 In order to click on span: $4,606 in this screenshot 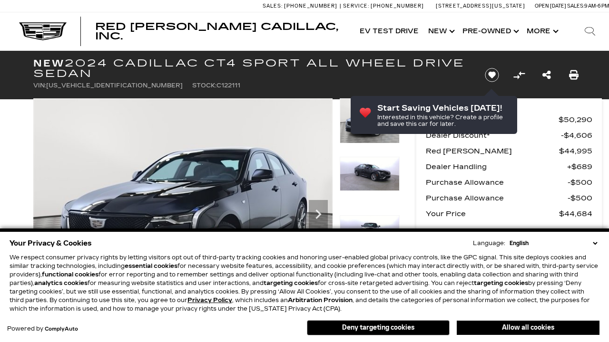, I will do `click(576, 136)`.